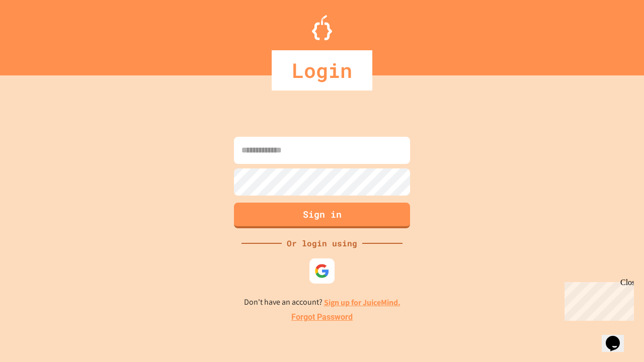 The height and width of the screenshot is (362, 644). Describe the element at coordinates (322, 215) in the screenshot. I see `button: Sign in` at that location.